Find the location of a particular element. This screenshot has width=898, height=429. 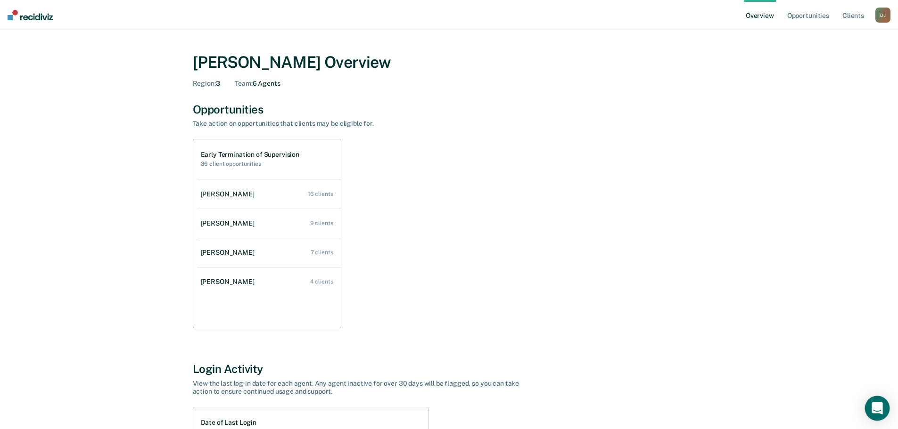

div: Open Intercom Messenger is located at coordinates (877, 409).